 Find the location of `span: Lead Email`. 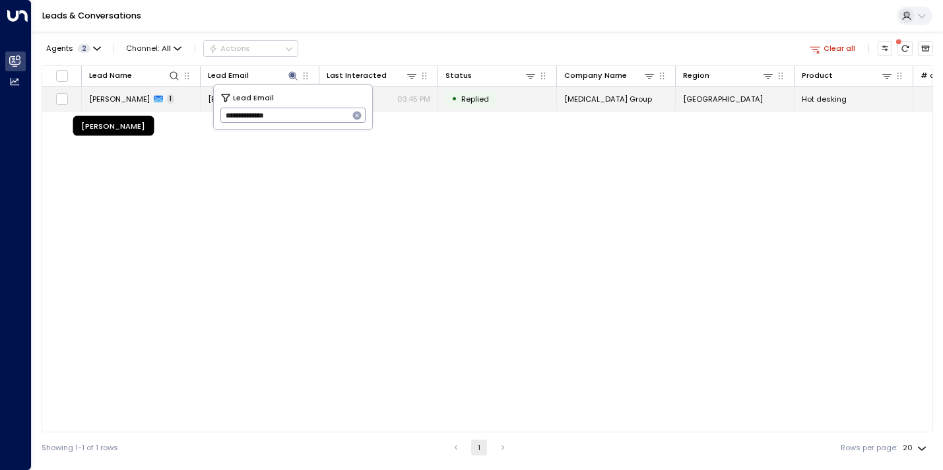

span: Lead Email is located at coordinates (253, 98).